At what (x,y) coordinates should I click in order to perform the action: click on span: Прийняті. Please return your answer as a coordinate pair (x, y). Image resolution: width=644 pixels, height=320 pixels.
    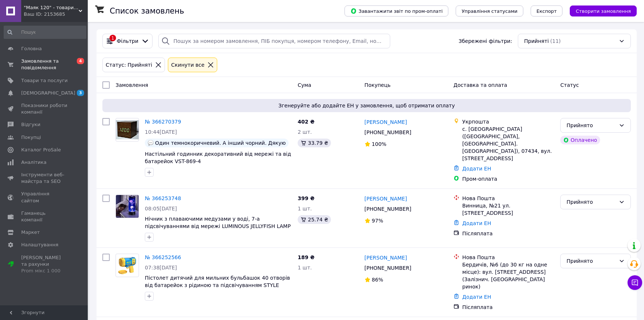
    Looking at the image, I should click on (536, 41).